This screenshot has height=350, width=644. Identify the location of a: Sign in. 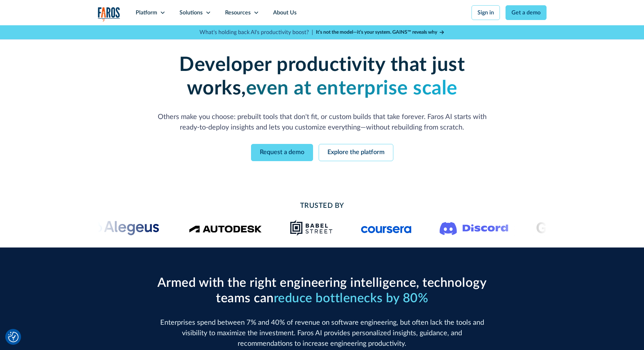
(485, 13).